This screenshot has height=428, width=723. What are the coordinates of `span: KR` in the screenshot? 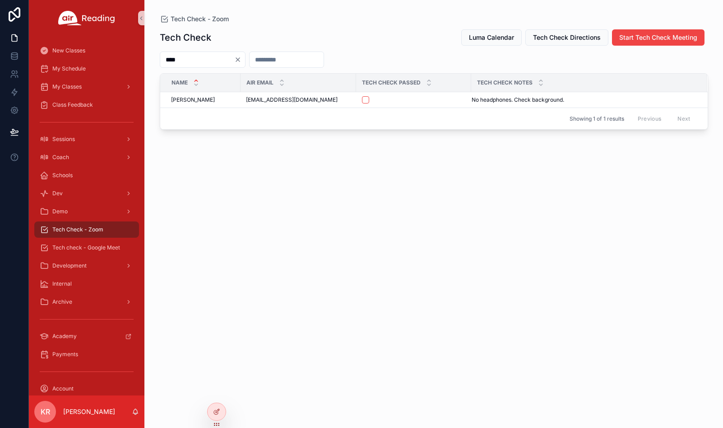 It's located at (45, 411).